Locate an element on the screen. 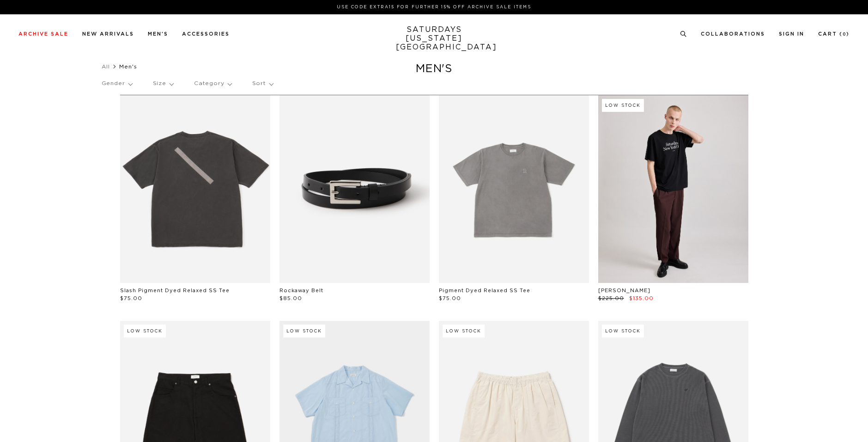 The width and height of the screenshot is (868, 442). a: Men's is located at coordinates (158, 34).